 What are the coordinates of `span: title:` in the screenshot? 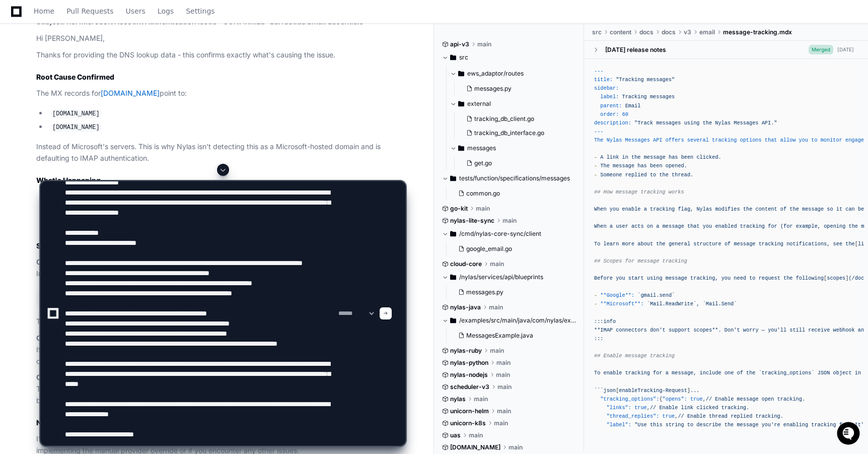 It's located at (604, 79).